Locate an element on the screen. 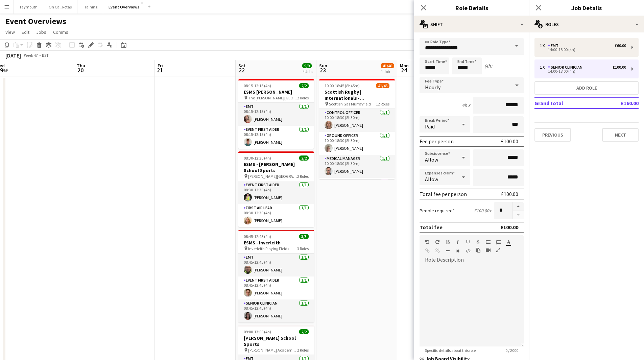 This screenshot has height=360, width=644. span: Week 47 is located at coordinates (31, 55).